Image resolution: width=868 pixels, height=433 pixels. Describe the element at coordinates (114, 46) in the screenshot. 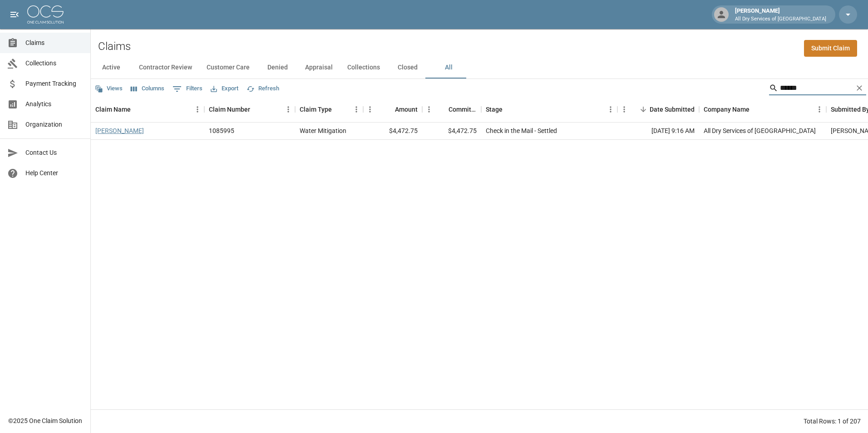

I see `h2: Claims` at that location.